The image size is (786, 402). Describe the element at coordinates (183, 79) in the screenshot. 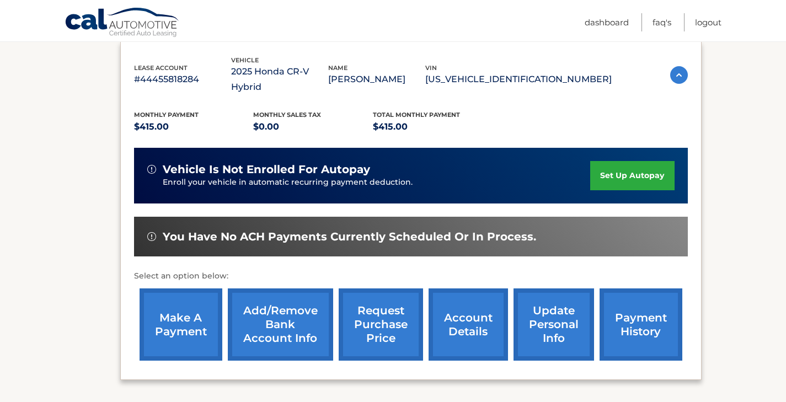

I see `p: #44455818284` at that location.